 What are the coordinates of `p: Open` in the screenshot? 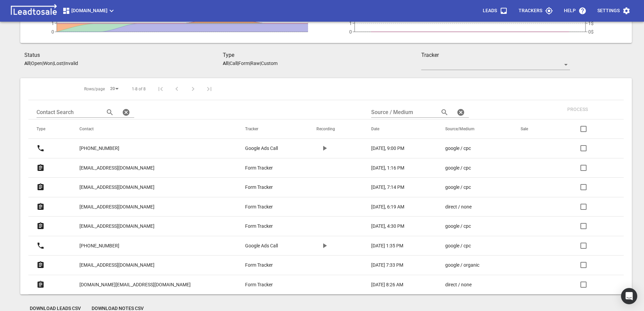 It's located at (36, 63).